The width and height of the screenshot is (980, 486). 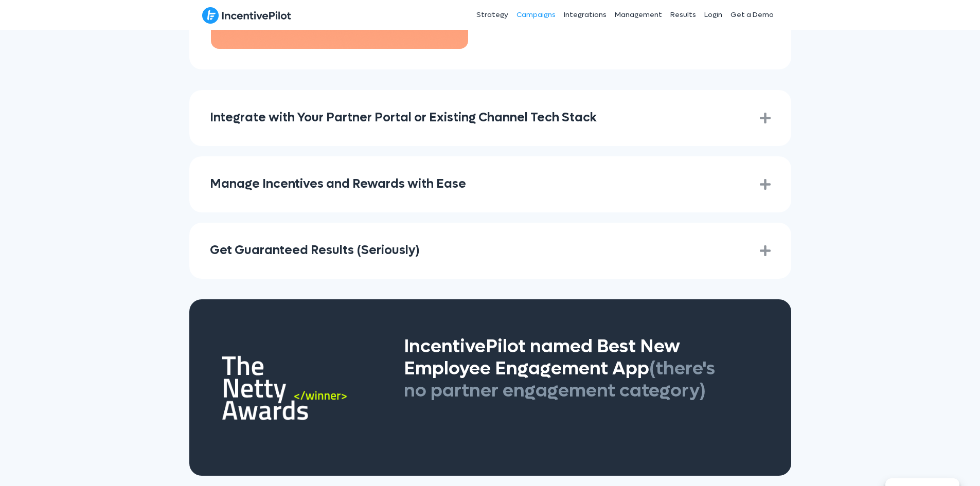 What do you see at coordinates (683, 15) in the screenshot?
I see `a: Results` at bounding box center [683, 15].